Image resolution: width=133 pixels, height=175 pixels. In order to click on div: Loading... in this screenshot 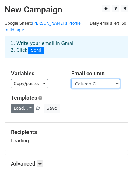, I will do `click(66, 137)`.